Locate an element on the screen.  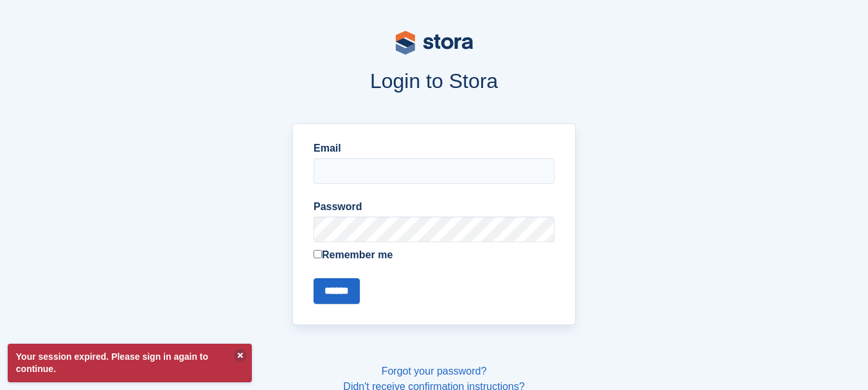
a: Forgot your password? is located at coordinates (434, 371).